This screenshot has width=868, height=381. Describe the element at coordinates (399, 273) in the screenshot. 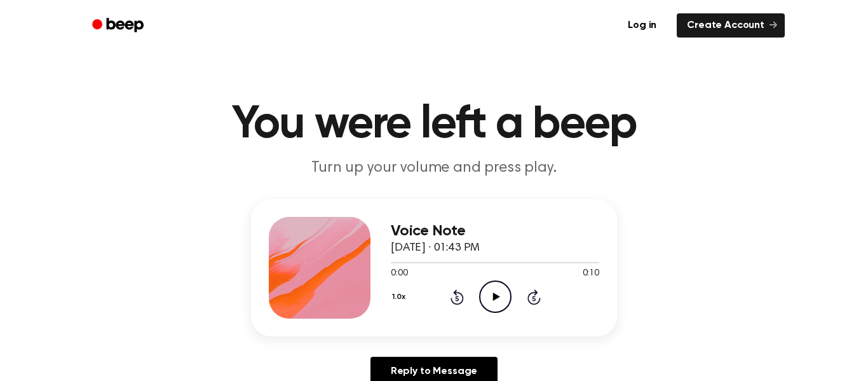

I see `span: 0:00` at that location.